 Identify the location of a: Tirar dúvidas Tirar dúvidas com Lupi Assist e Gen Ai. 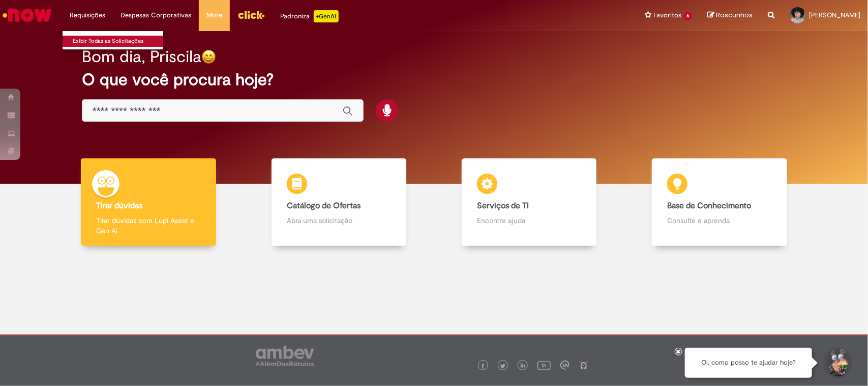
(149, 202).